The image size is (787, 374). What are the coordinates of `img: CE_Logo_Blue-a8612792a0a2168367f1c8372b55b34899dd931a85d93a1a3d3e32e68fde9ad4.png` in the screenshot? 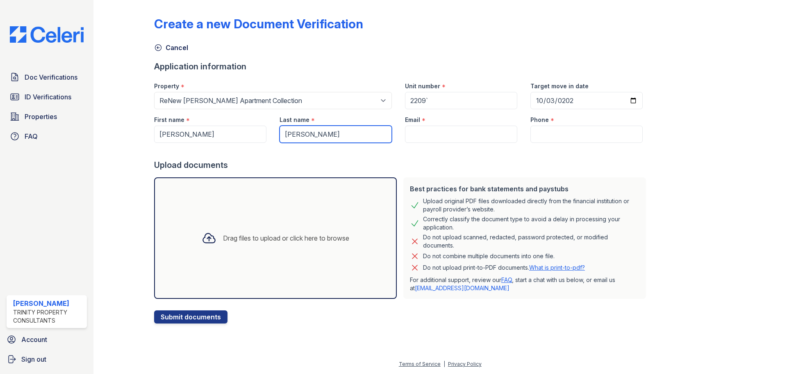 It's located at (47, 34).